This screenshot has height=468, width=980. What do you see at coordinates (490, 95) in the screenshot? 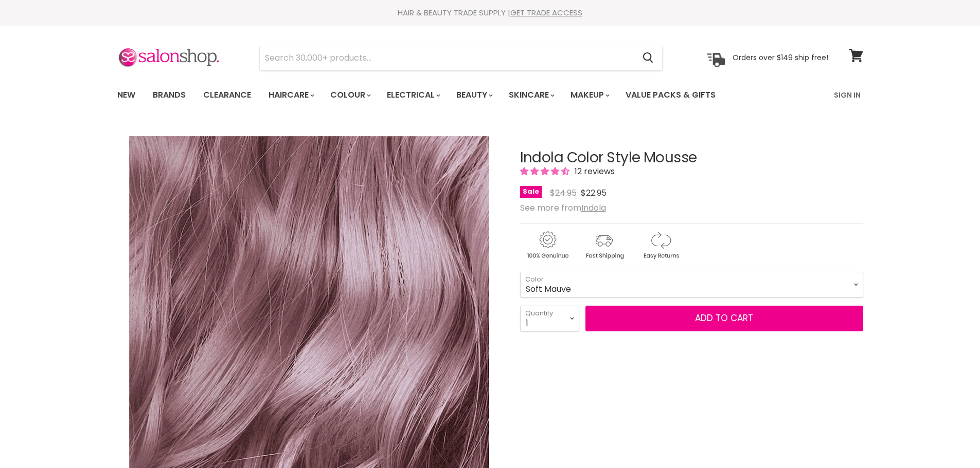
I see `nav: Main` at bounding box center [490, 95].